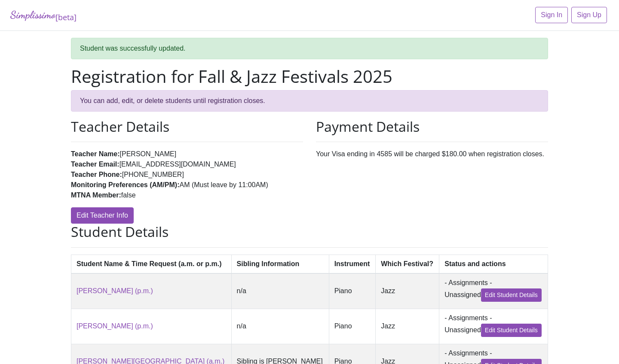  I want to click on strong: Monitoring Preferences (AM/PM):, so click(125, 185).